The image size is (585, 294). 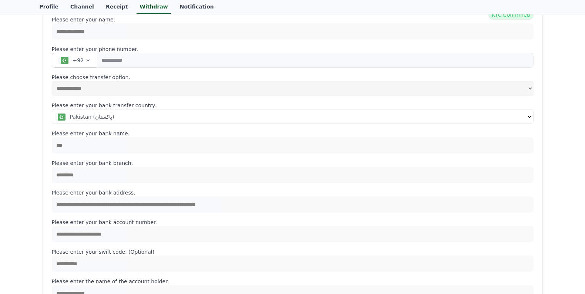 I want to click on p: Please choose transfer option., so click(x=292, y=77).